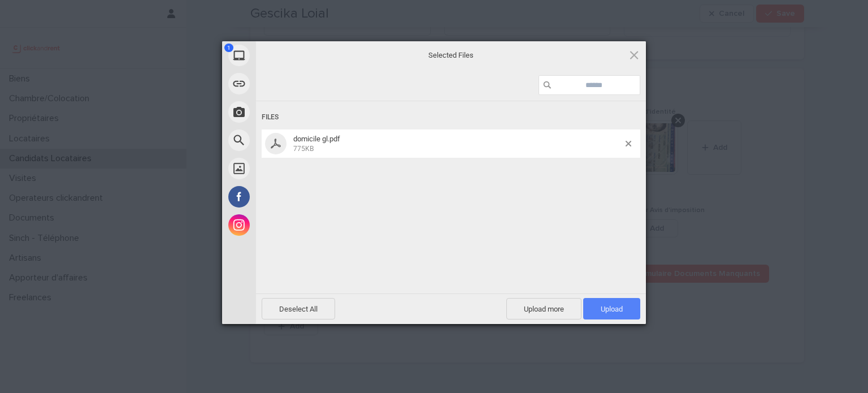 The height and width of the screenshot is (393, 868). Describe the element at coordinates (290, 225) in the screenshot. I see `div: Instagram` at that location.